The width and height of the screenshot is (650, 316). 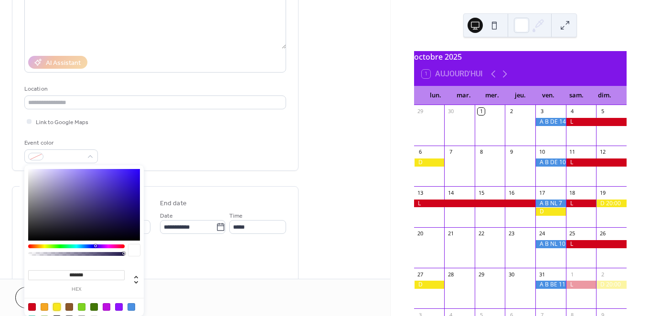 What do you see at coordinates (236, 216) in the screenshot?
I see `span: Time` at bounding box center [236, 216].